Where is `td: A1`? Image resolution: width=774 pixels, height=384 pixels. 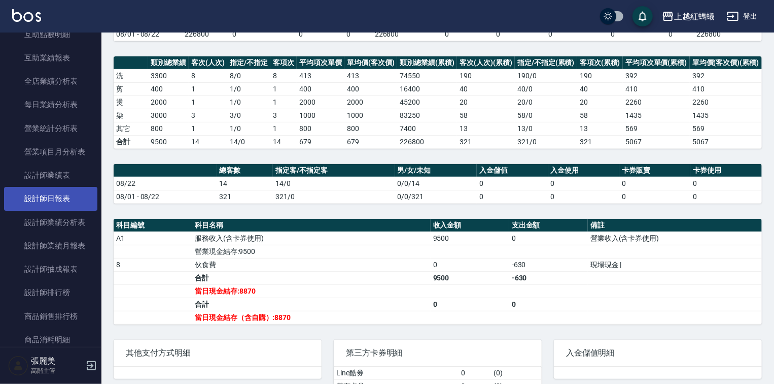
td: A1 is located at coordinates (153, 238).